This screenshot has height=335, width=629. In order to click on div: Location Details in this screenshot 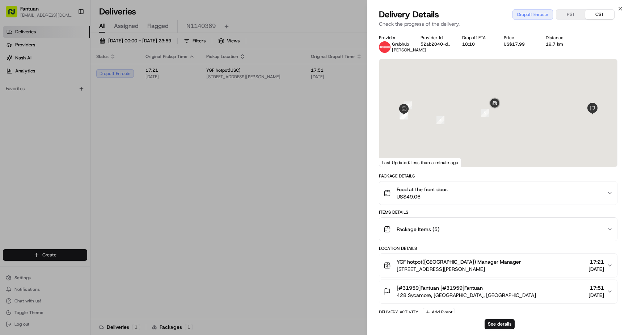, I will do `click(498, 248)`.